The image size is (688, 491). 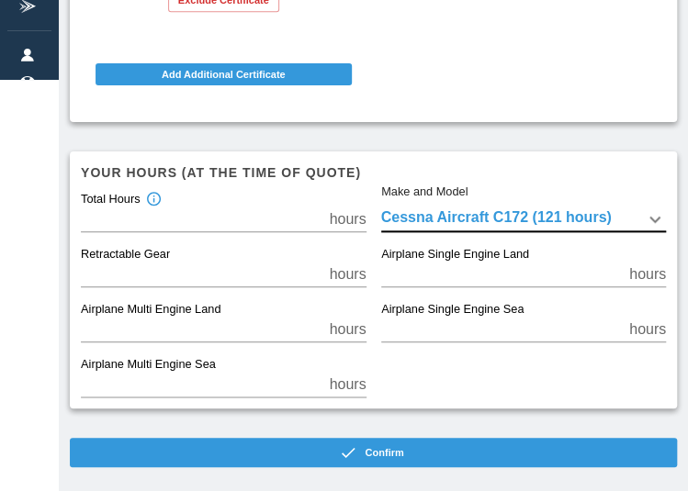 I want to click on h6: Your hours (at the time of quote), so click(x=373, y=173).